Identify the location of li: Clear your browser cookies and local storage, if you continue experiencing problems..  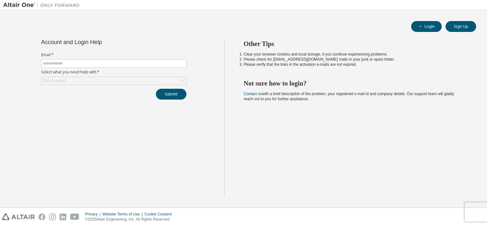
(354, 54).